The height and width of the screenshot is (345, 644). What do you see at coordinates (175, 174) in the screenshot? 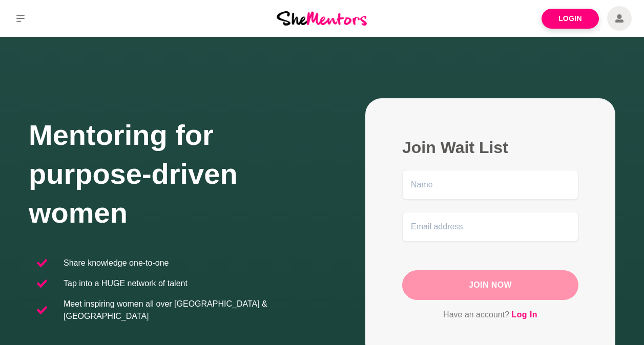
I see `h1: Mentoring for purpose-driven women` at bounding box center [175, 174].